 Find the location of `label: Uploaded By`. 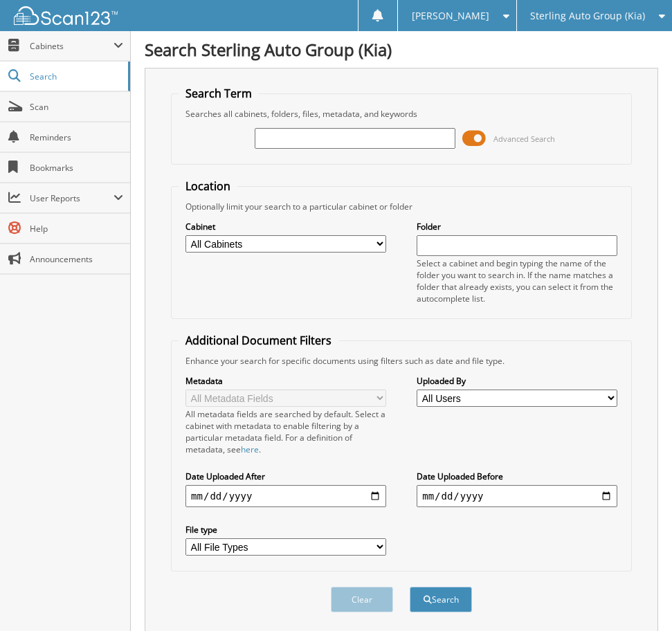

label: Uploaded By is located at coordinates (517, 380).